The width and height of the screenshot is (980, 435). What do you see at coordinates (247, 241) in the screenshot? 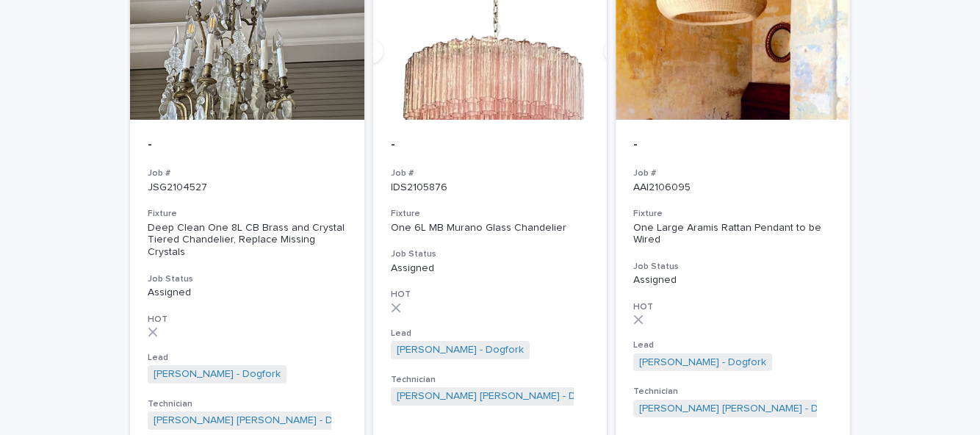
I see `div: Deep Clean One 8L CB Brass and Crystal Tiered Chandelier, Replace Missing Crystals` at bounding box center [247, 241].